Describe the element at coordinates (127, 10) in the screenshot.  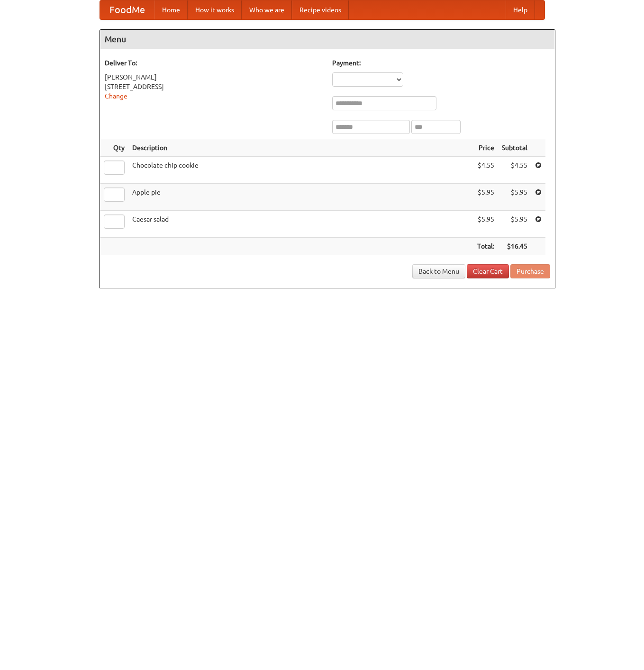
I see `a: FoodMe` at that location.